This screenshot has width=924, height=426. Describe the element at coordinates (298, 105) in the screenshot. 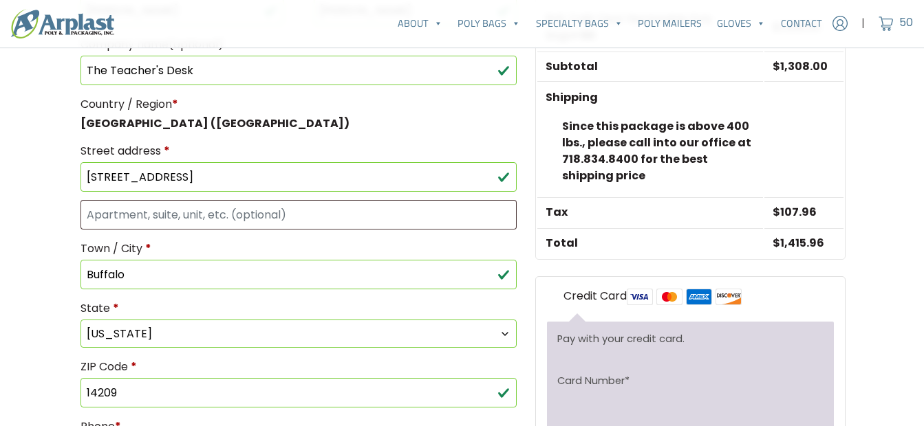

I see `label: Country / Region` at that location.